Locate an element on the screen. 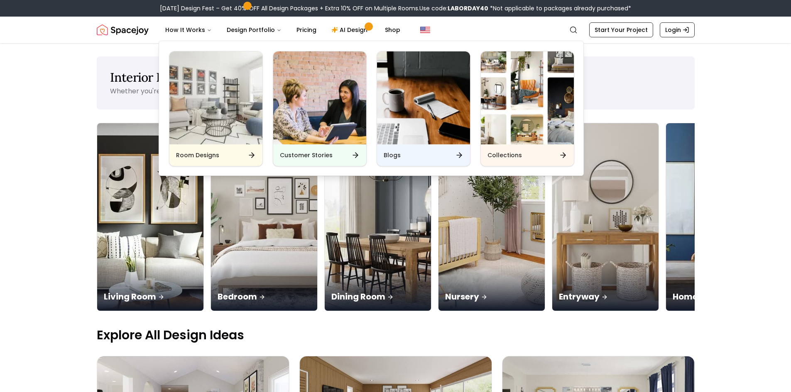 This screenshot has height=392, width=791. img: Nursery is located at coordinates (492, 217).